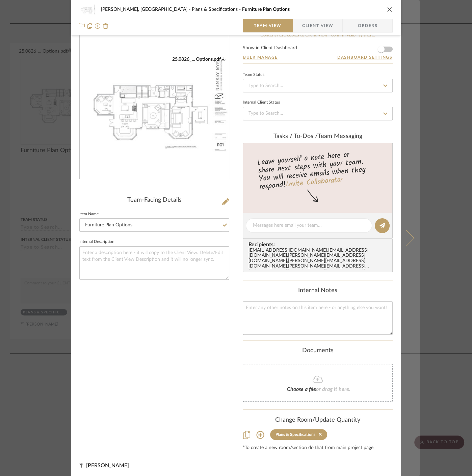  I want to click on div: 25.0826_... Options.pdf, so click(199, 60).